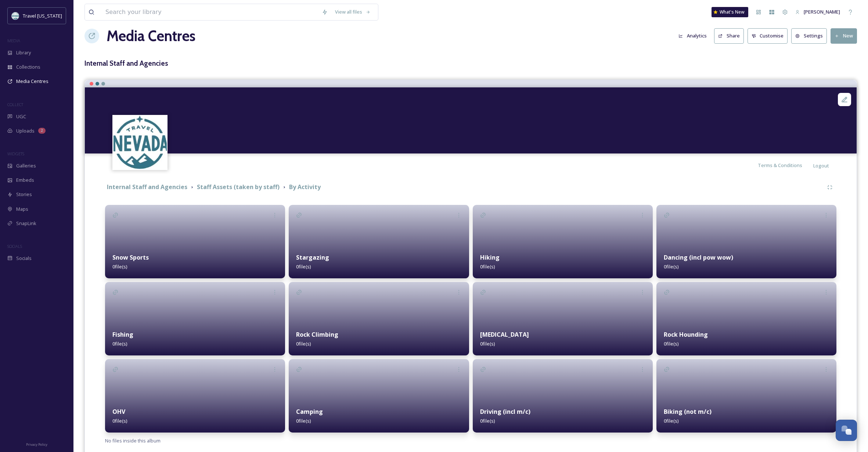 The height and width of the screenshot is (452, 868). I want to click on h1: Media Centres, so click(150, 36).